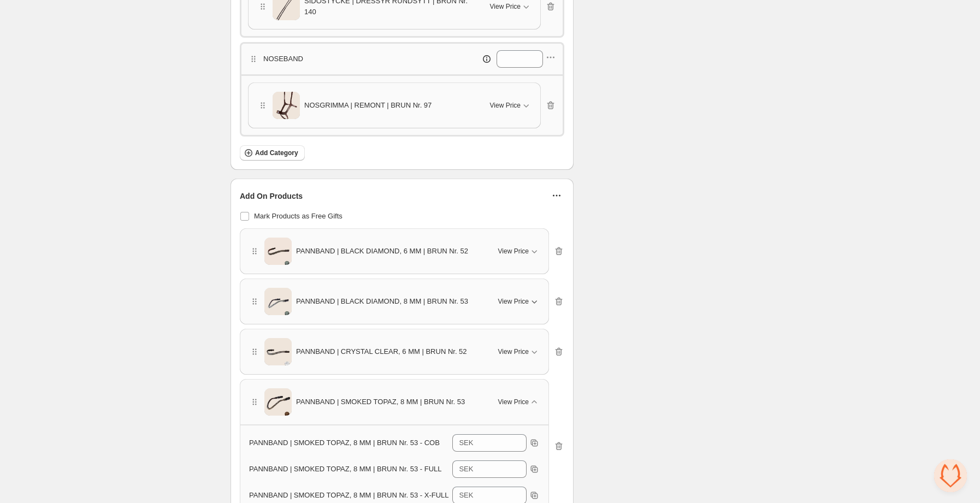 The width and height of the screenshot is (980, 503). Describe the element at coordinates (278, 301) in the screenshot. I see `img: PANNBAND | BLACK DIAMOND, 8 MM | BRUN Nr. 53` at that location.